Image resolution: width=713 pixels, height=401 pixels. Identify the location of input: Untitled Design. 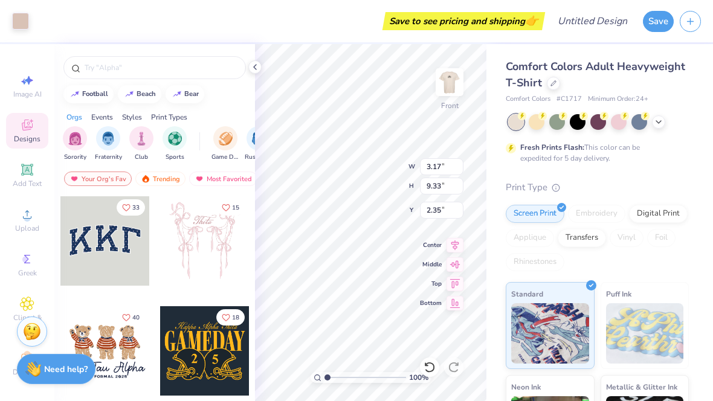
(592, 21).